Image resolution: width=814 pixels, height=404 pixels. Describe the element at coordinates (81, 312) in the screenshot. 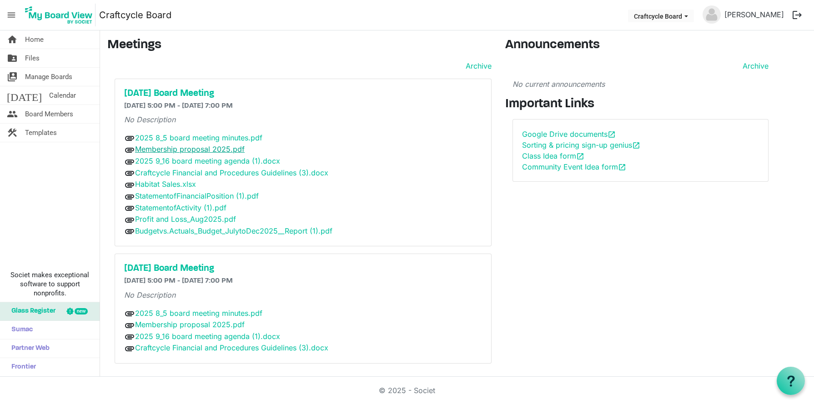

I see `div: new` at that location.